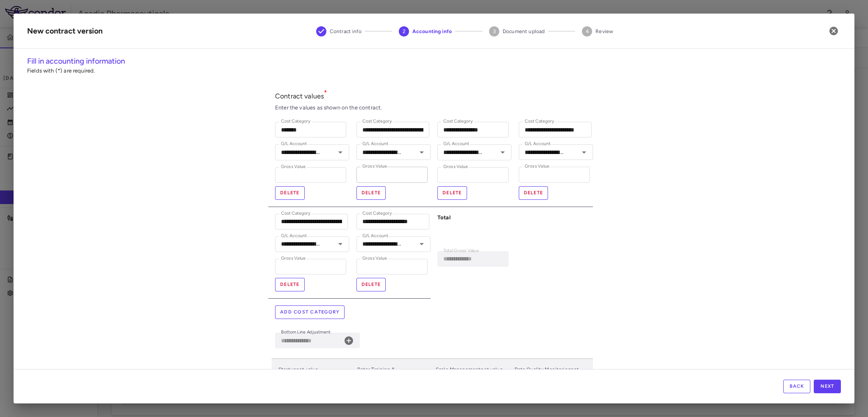 The height and width of the screenshot is (417, 868). I want to click on span: Accounting info, so click(432, 31).